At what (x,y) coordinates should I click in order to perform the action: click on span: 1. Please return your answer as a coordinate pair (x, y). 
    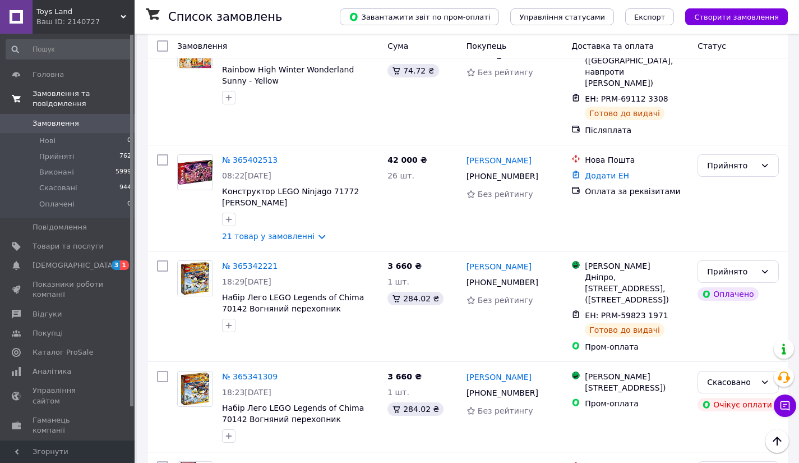
    Looking at the image, I should click on (125, 265).